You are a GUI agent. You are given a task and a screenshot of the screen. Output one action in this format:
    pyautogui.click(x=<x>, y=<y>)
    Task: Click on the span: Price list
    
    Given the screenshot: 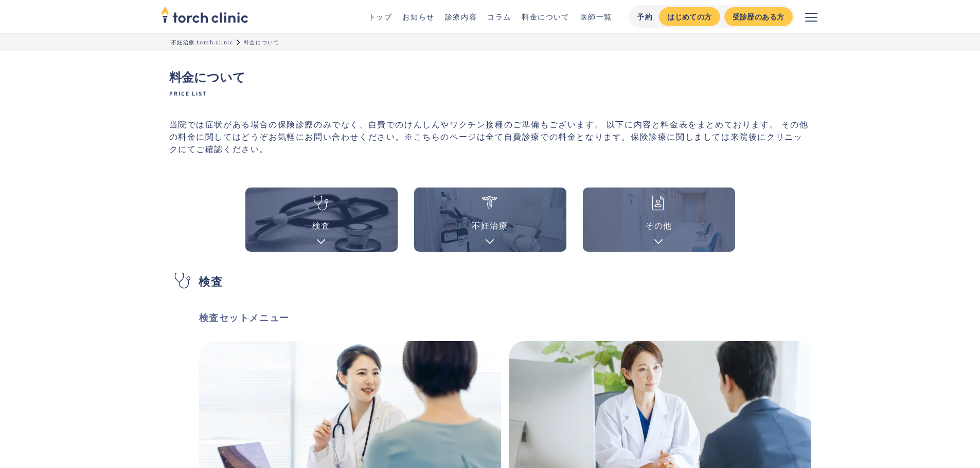 What is the action you would take?
    pyautogui.click(x=490, y=94)
    